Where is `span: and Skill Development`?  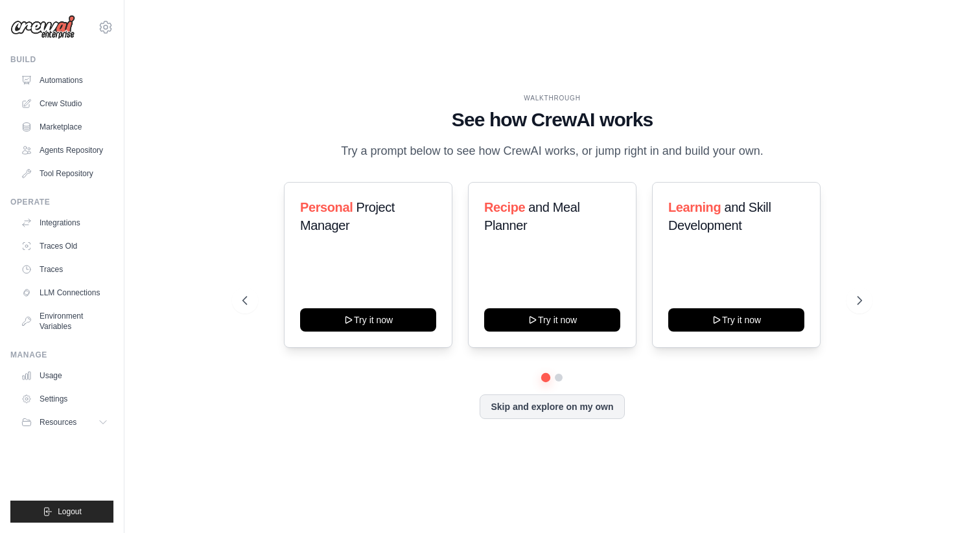 span: and Skill Development is located at coordinates (719, 216).